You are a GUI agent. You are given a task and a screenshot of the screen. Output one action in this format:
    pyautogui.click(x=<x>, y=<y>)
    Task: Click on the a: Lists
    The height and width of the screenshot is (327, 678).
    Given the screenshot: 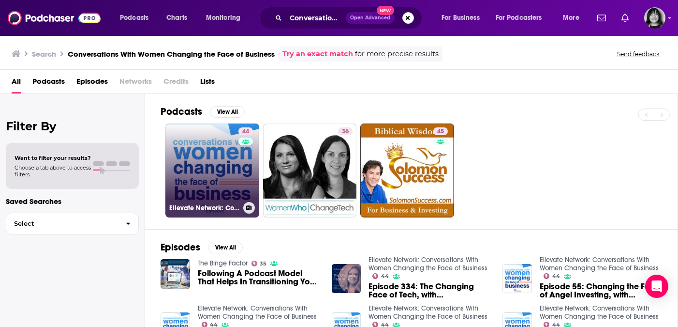 What is the action you would take?
    pyautogui.click(x=208, y=83)
    